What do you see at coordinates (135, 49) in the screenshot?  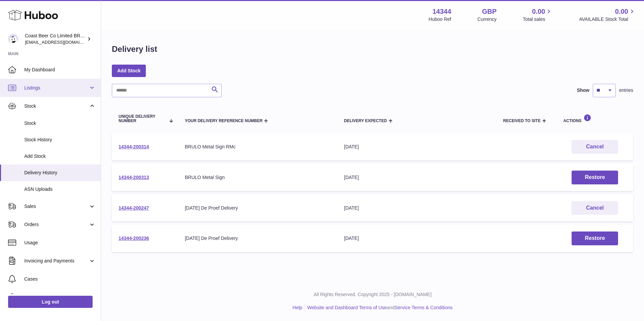 I see `h1: Delivery list` at bounding box center [135, 49].